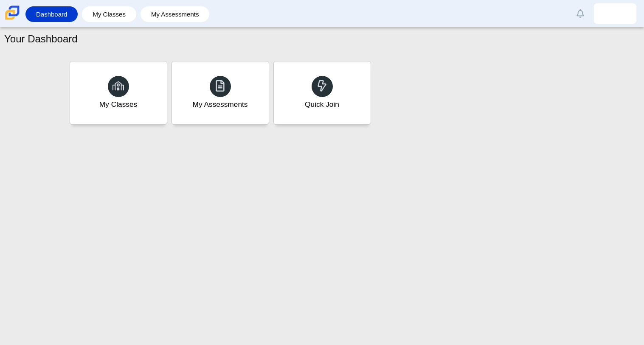  Describe the element at coordinates (40, 39) in the screenshot. I see `h1: Your Dashboard` at that location.